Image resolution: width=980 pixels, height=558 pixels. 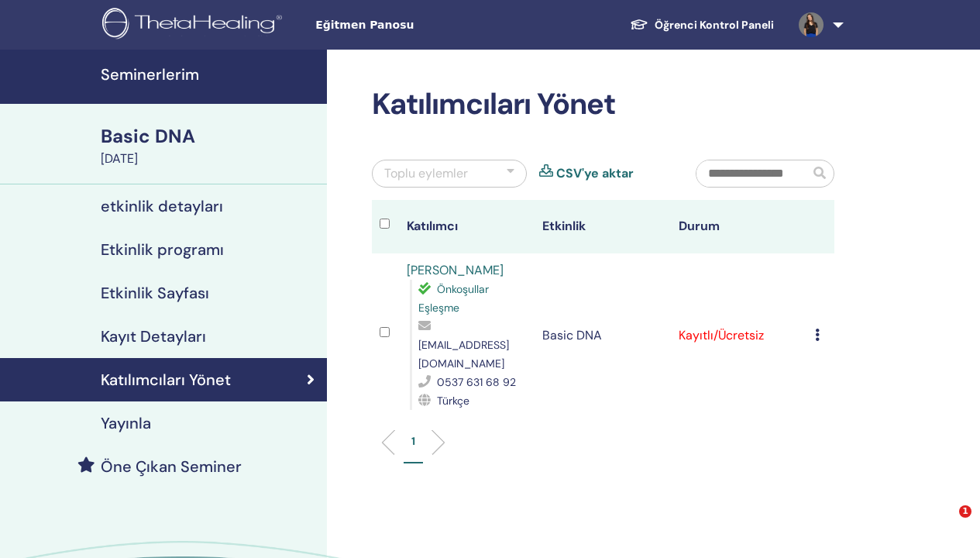 I want to click on span: 1, so click(x=965, y=511).